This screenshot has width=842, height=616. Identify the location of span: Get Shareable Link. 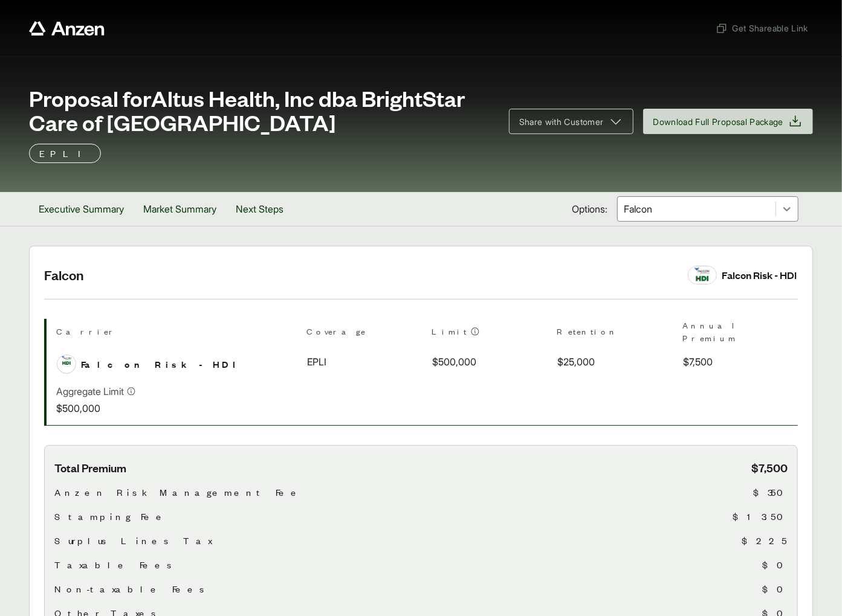
(762, 27).